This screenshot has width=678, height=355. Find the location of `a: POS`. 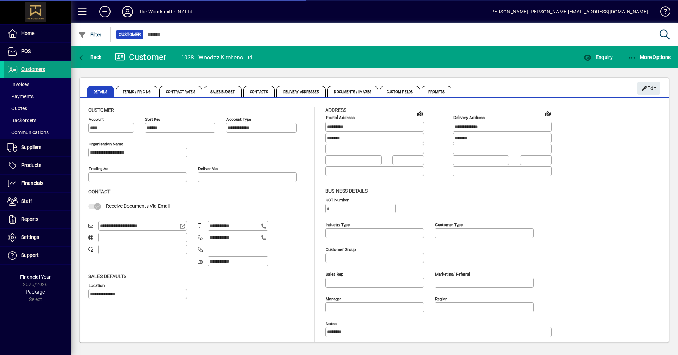

a: POS is located at coordinates (37, 52).